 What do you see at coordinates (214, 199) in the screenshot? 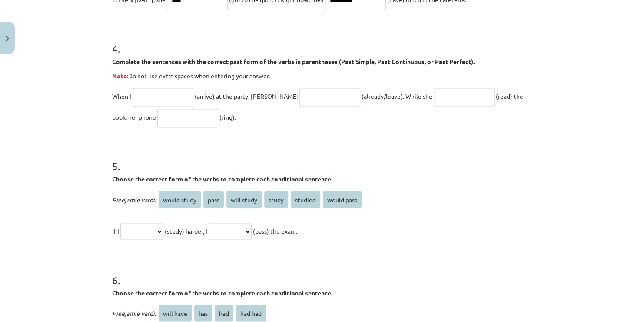
I see `span: pass` at bounding box center [214, 199].